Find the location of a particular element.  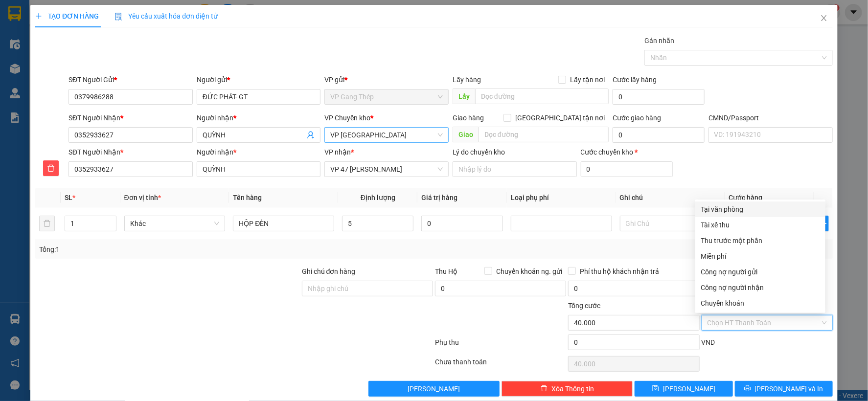

span: Giao is located at coordinates (465, 135).